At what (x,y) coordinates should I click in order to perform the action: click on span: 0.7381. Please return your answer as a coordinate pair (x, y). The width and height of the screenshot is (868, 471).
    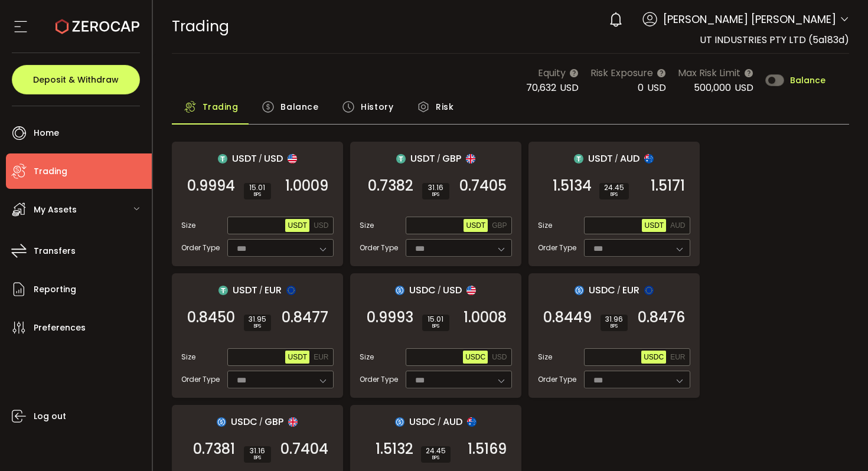
    Looking at the image, I should click on (214, 449).